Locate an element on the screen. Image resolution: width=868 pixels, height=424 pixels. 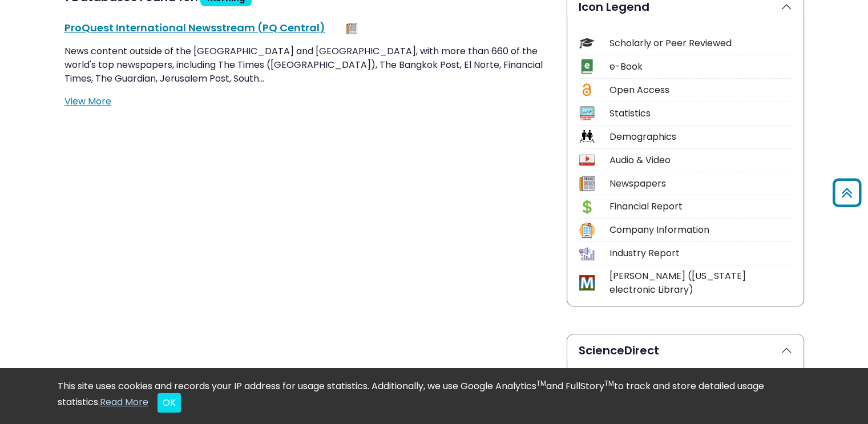
img: Icon Industry Report is located at coordinates (587, 254).